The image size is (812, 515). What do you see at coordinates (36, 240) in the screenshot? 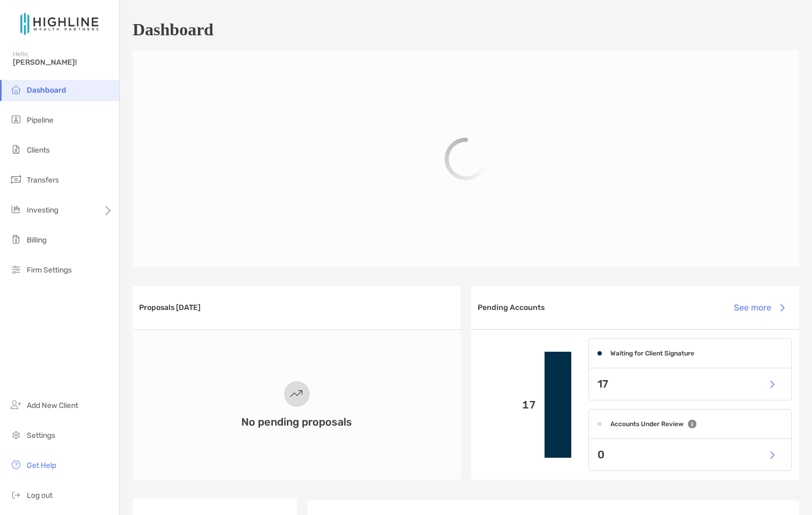
I see `span: Billing` at bounding box center [36, 240].